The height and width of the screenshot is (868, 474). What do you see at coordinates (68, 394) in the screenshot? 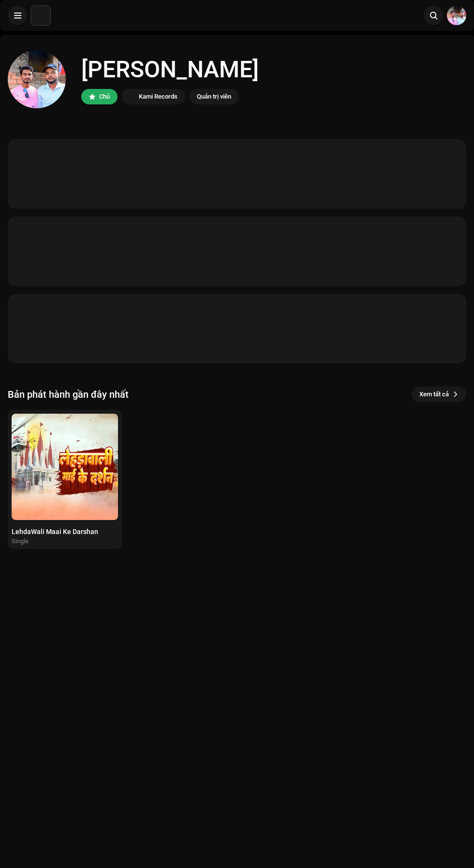
I see `h3: Bản phát hành gần đây nhất` at bounding box center [68, 394].